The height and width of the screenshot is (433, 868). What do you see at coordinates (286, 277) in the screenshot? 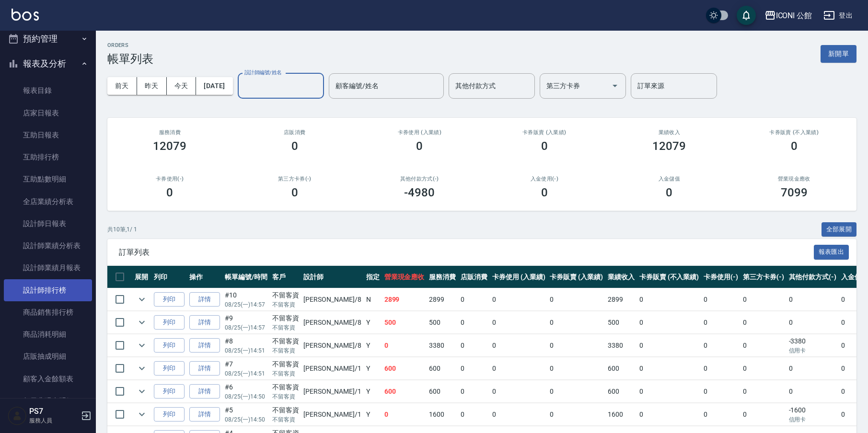
I see `th: 客戶` at bounding box center [286, 277].